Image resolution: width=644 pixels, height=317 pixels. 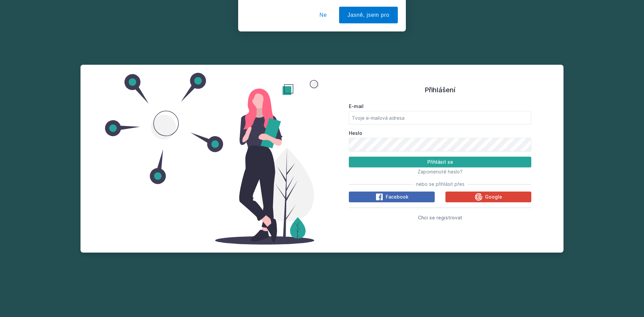 What do you see at coordinates (440, 106) in the screenshot?
I see `label: E-mail` at bounding box center [440, 106].